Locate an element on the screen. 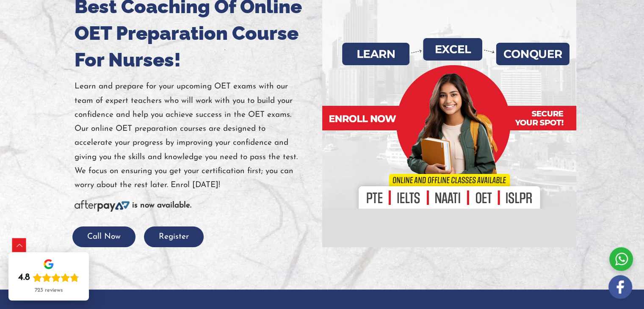  b: is now available. is located at coordinates (161, 205).